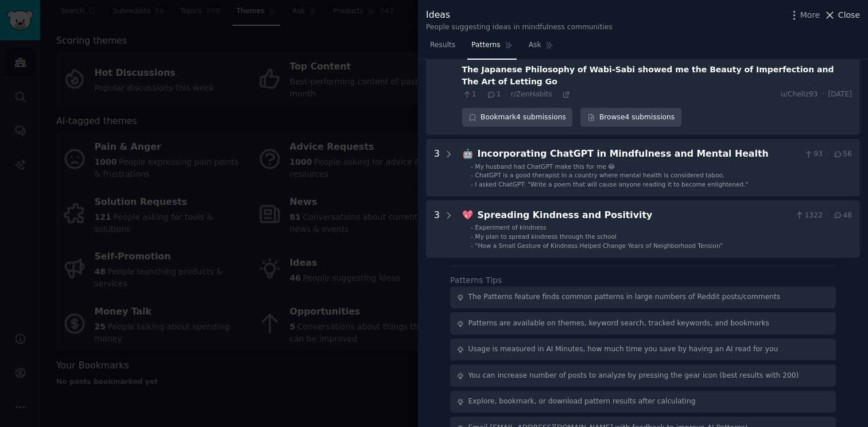 This screenshot has width=868, height=427. Describe the element at coordinates (813, 154) in the screenshot. I see `span: 93` at that location.